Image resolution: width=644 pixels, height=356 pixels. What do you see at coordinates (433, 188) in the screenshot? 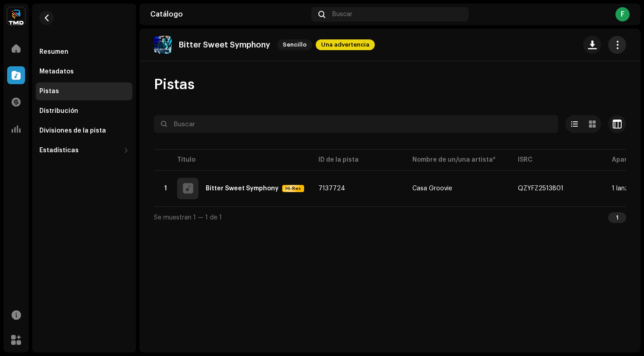
I see `div: Casa Groovie` at bounding box center [433, 188].